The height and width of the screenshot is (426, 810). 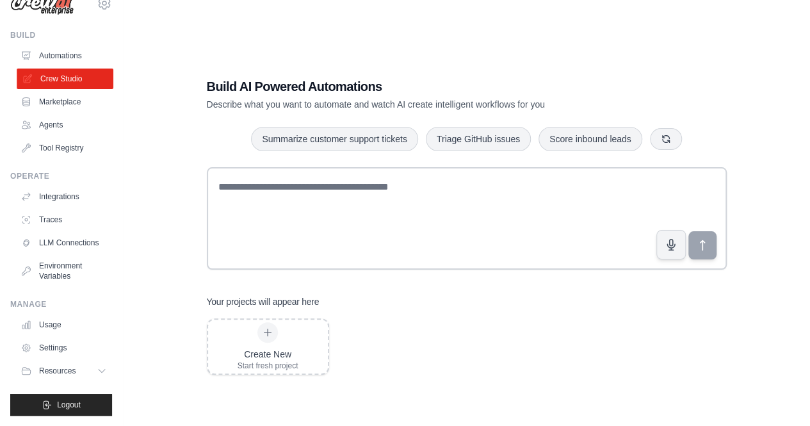 What do you see at coordinates (268, 365) in the screenshot?
I see `div: Start fresh project` at bounding box center [268, 365].